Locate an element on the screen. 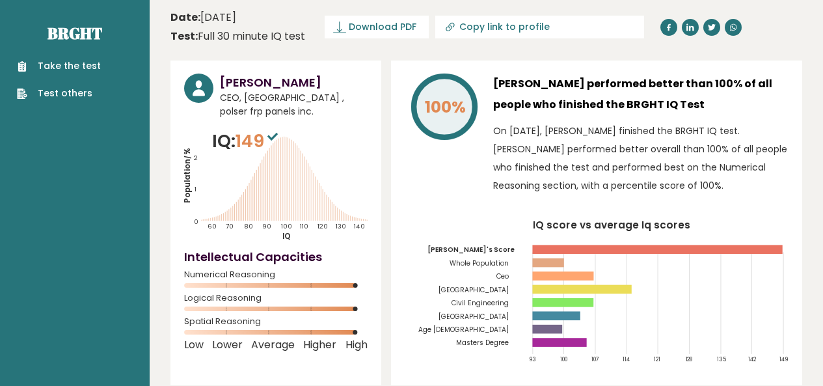  span: Numerical Reasoning is located at coordinates (276, 274).